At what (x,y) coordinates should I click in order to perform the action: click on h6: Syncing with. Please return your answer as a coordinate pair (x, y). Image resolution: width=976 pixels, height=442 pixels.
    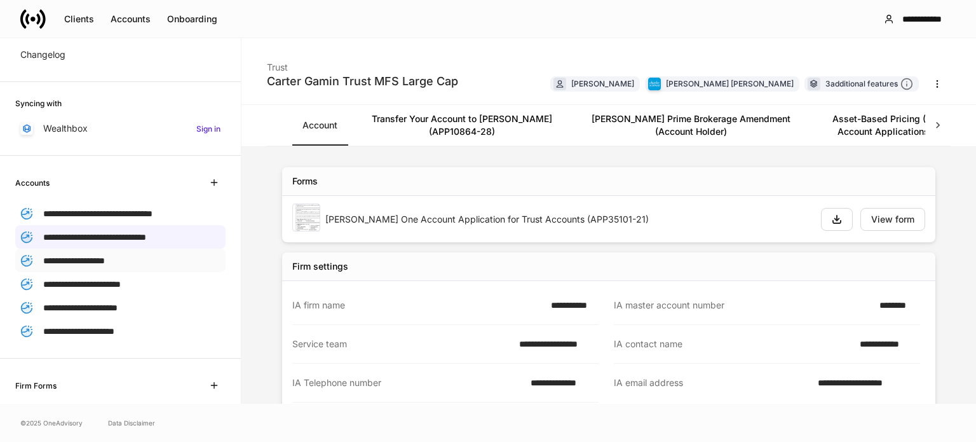
    Looking at the image, I should click on (38, 103).